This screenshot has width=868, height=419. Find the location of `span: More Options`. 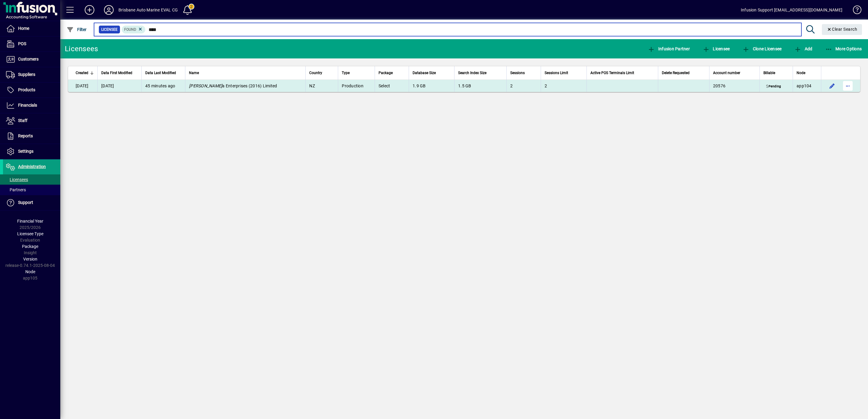

span: More Options is located at coordinates (844, 49).